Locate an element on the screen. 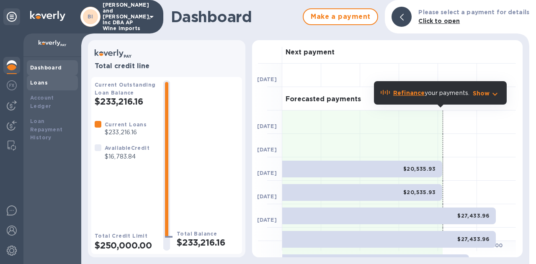 The height and width of the screenshot is (264, 536). button: Make a payment is located at coordinates (341, 17).